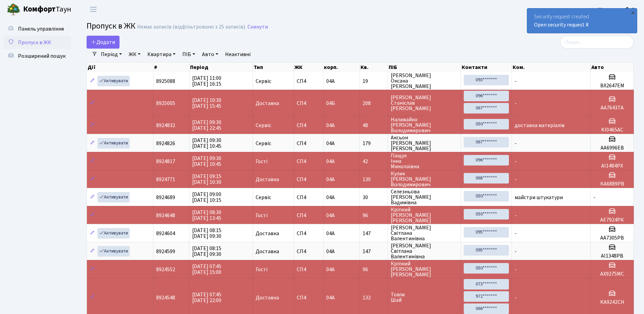 The image size is (644, 314). I want to click on h5: АІ1484РХ, so click(612, 165).